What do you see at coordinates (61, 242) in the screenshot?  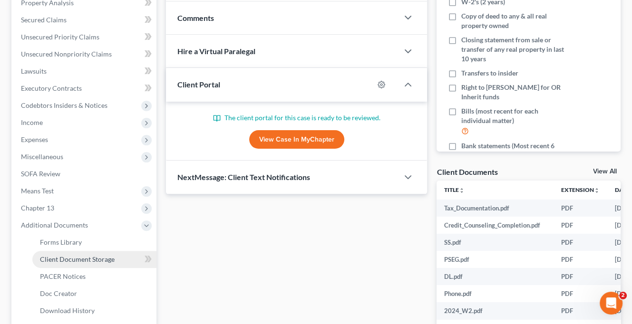 I see `span: Forms Library` at bounding box center [61, 242].